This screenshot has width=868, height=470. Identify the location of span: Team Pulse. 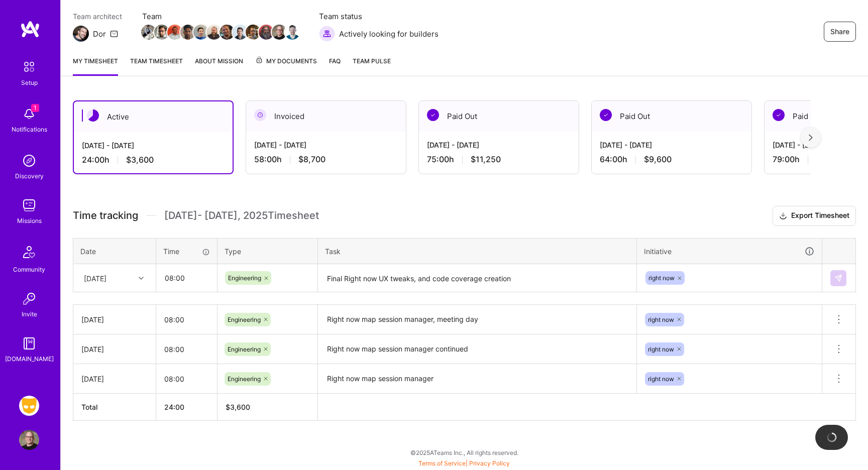
(371, 61).